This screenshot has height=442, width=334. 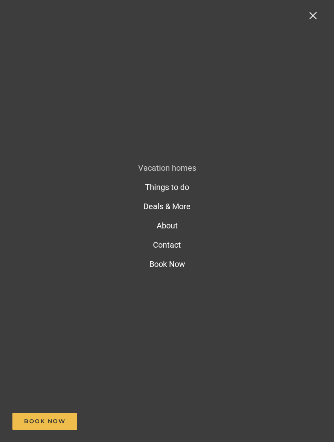 What do you see at coordinates (167, 187) in the screenshot?
I see `span: Things to do` at bounding box center [167, 187].